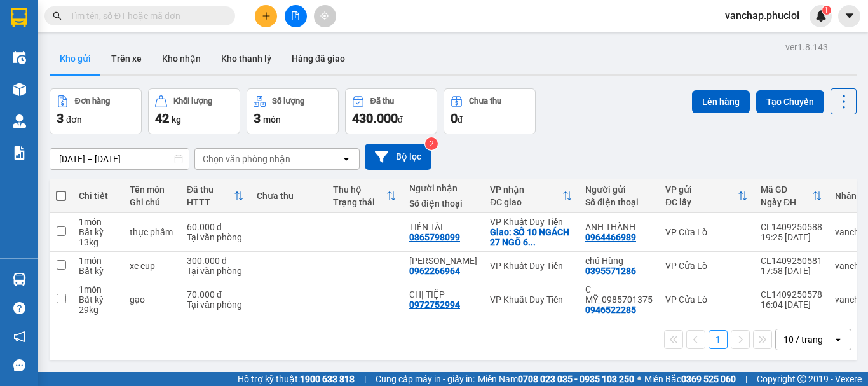  What do you see at coordinates (266, 16) in the screenshot?
I see `button: plus` at bounding box center [266, 16].